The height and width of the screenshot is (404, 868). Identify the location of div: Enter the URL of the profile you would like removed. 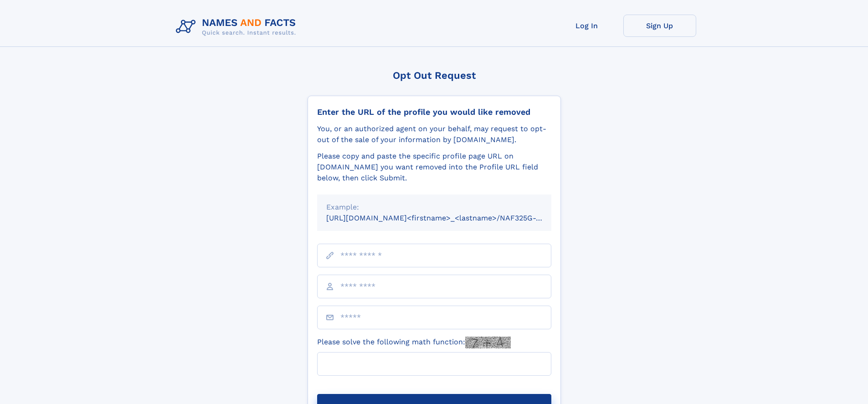
(434, 112).